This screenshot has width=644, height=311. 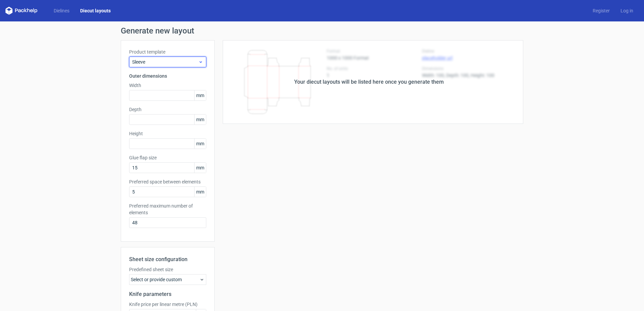 What do you see at coordinates (168, 158) in the screenshot?
I see `label: Glue flap size` at bounding box center [168, 158].